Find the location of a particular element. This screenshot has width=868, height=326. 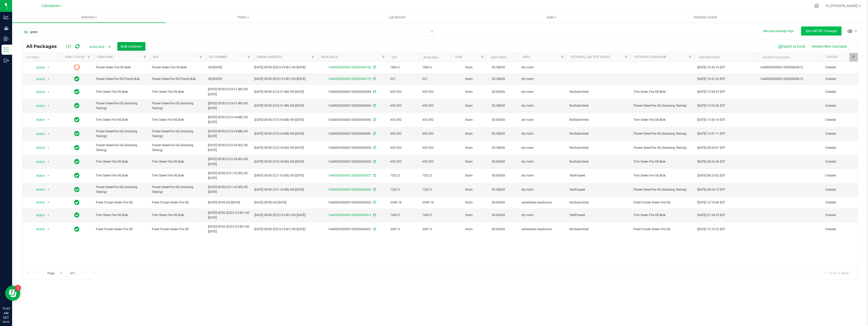

span: Flower GreenFire OG Preroll Bulk is located at coordinates (177, 79).